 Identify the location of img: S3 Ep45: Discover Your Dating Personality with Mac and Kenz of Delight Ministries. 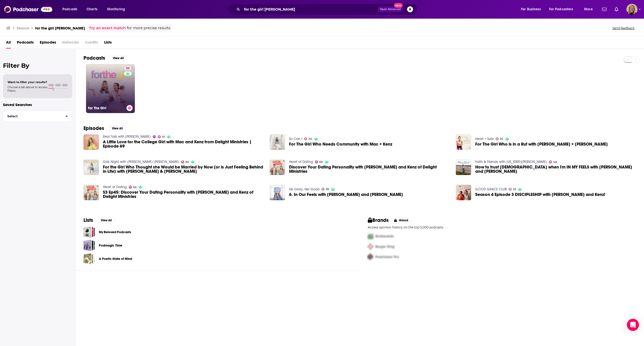
(91, 192).